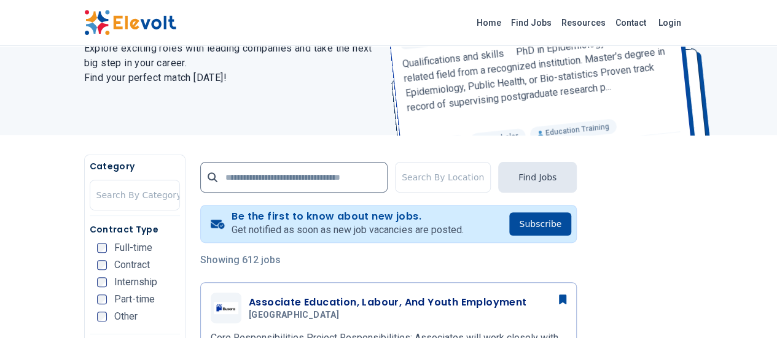 This screenshot has height=338, width=777. What do you see at coordinates (102, 317) in the screenshot?
I see `input: Other` at bounding box center [102, 317].